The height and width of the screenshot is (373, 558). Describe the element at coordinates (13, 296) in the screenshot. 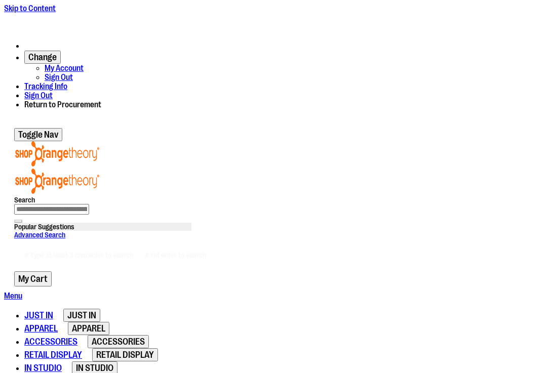

I see `a: Menu` at that location.